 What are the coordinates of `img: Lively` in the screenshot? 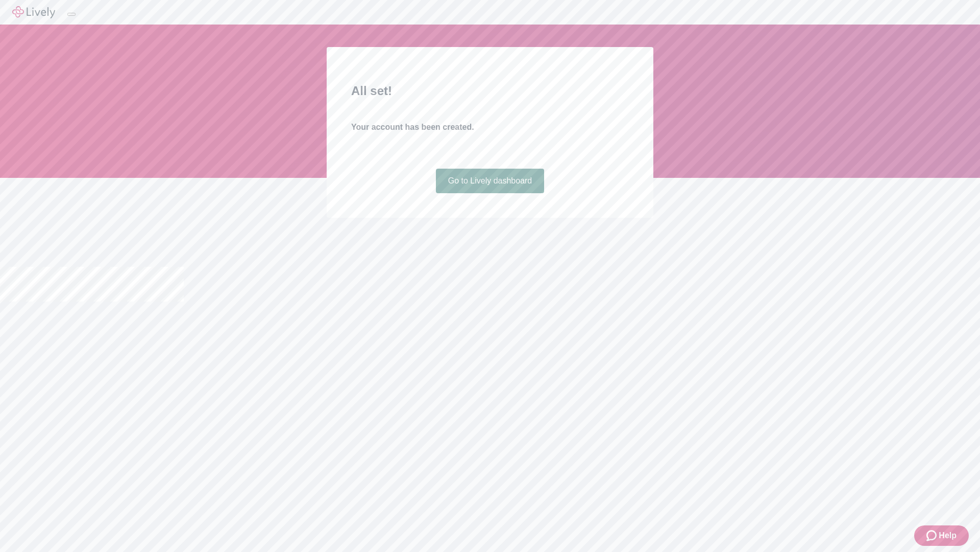 It's located at (34, 13).